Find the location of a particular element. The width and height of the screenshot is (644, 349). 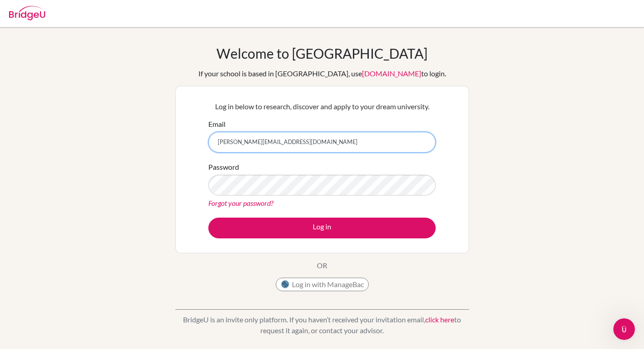

img: Bridge-U is located at coordinates (27, 13).